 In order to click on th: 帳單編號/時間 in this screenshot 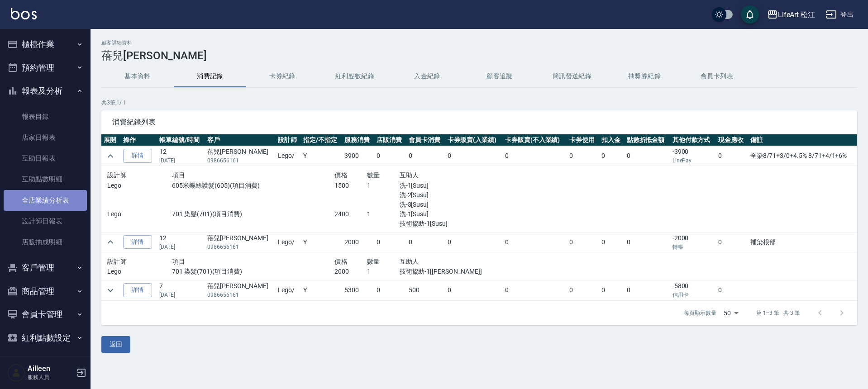, I will do `click(181, 140)`.